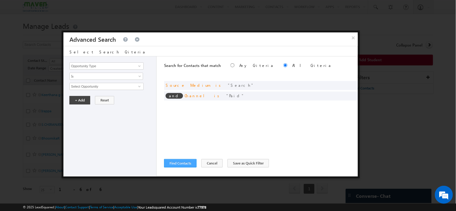 Image resolution: width=456 pixels, height=211 pixels. I want to click on a: About, so click(60, 207).